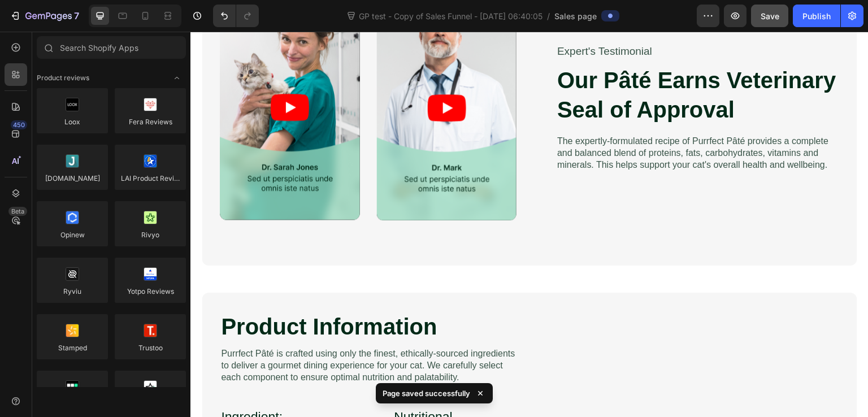  What do you see at coordinates (507, 121) in the screenshot?
I see `p: The expertly-formulated recipe of Purrfect Pâté provides a complete and balanced blend of protein...` at bounding box center [507, 121].